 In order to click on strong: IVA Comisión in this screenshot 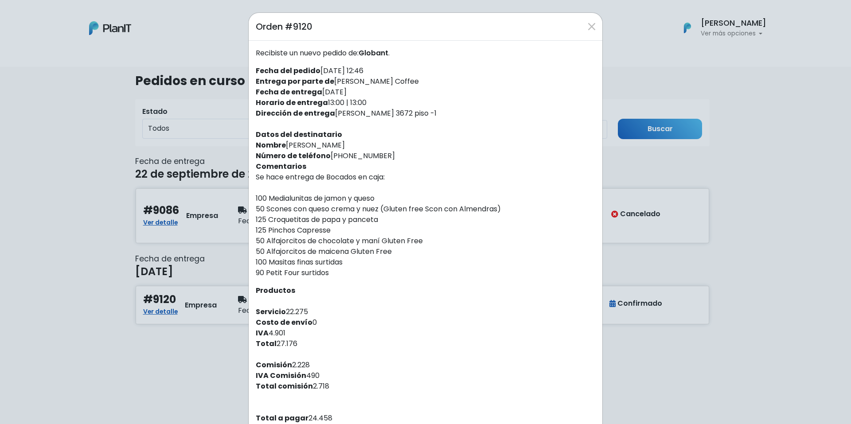, I will do `click(281, 375)`.